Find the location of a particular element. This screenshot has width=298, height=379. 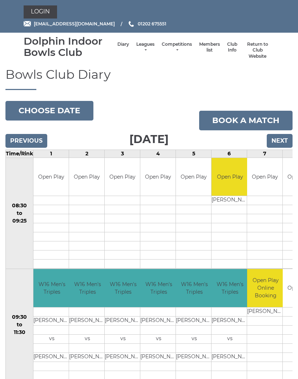

input: Previous is located at coordinates (26, 141).